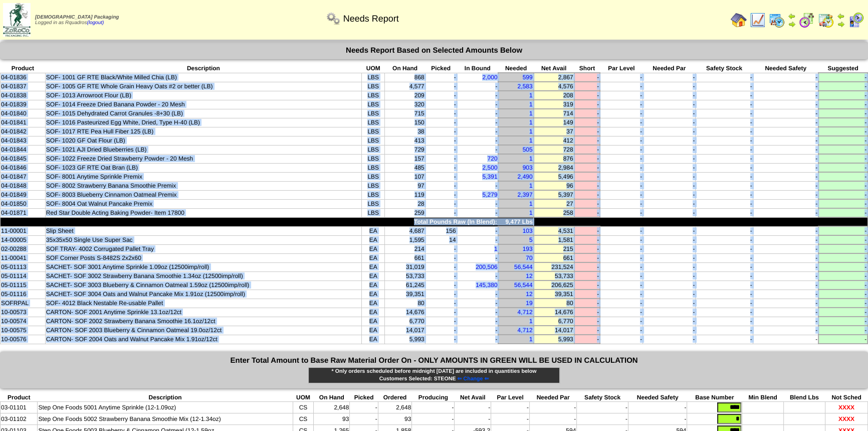 The width and height of the screenshot is (868, 431). What do you see at coordinates (267, 222) in the screenshot?
I see `td: Total Pounds Raw (In Blend): 9,477 Lbs` at bounding box center [267, 222].